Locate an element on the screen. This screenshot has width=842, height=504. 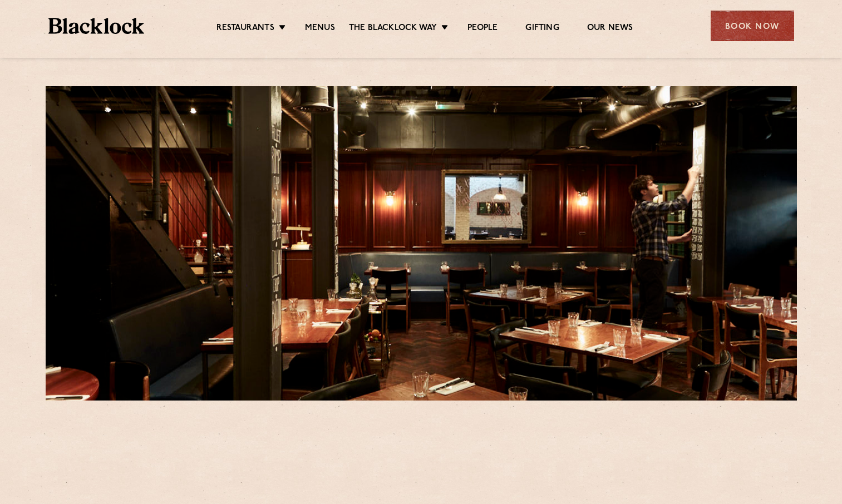
div: Book Now is located at coordinates (752, 25).